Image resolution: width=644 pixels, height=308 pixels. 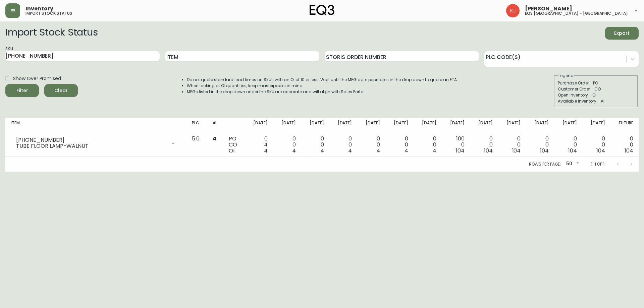 What do you see at coordinates (322, 86) in the screenshot?
I see `li: When looking at OI quantities, keep masterpacks in mind.` at bounding box center [322, 86].